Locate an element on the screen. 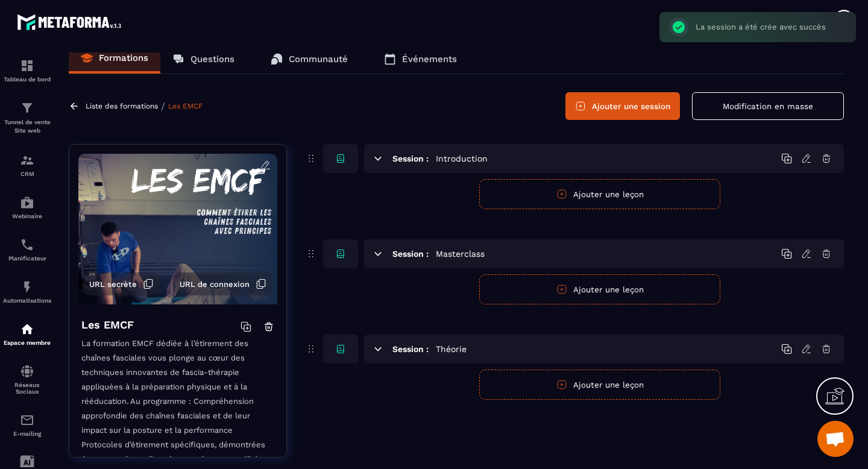 The height and width of the screenshot is (469, 868). p: Questions is located at coordinates (212, 59).